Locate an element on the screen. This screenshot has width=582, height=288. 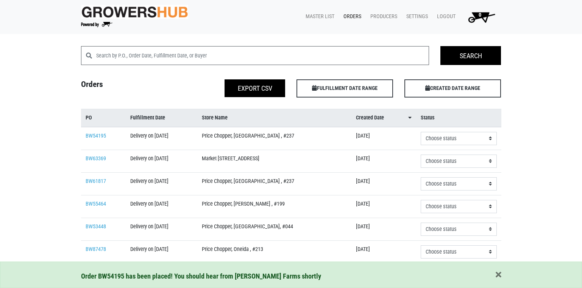
a: Created Date is located at coordinates (383, 118).